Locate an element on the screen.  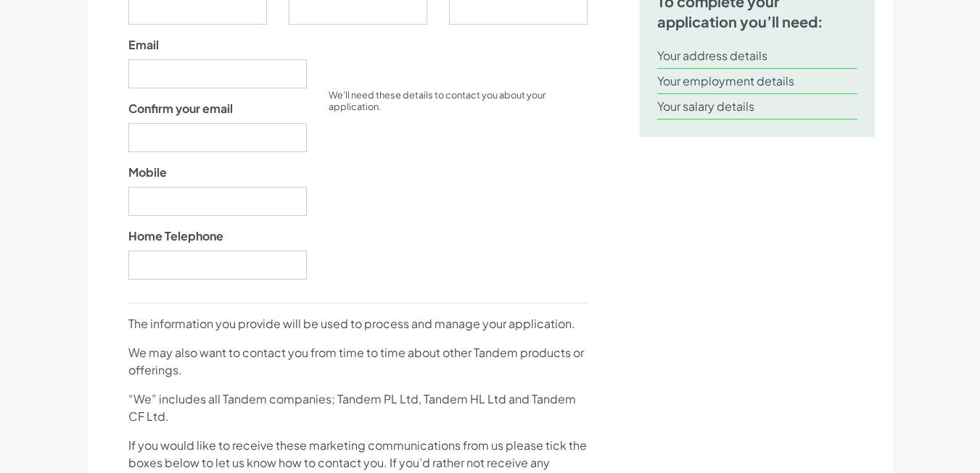
li: Your salary details is located at coordinates (757, 107).